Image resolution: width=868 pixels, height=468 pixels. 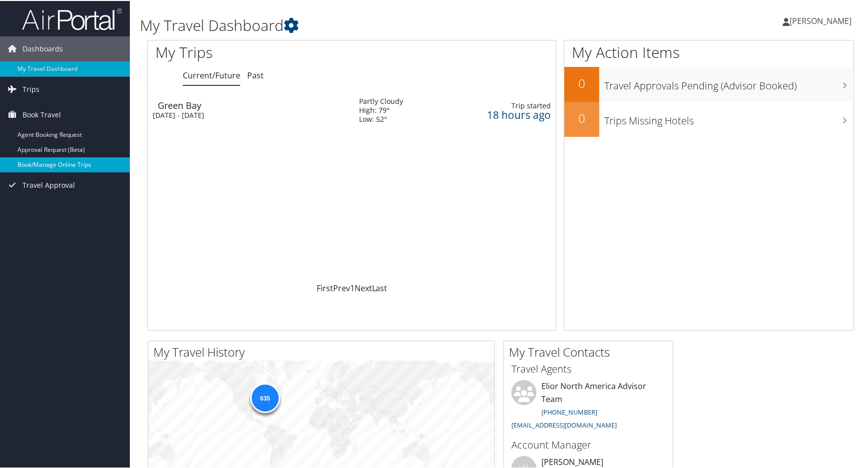 I want to click on span: Trips, so click(x=31, y=88).